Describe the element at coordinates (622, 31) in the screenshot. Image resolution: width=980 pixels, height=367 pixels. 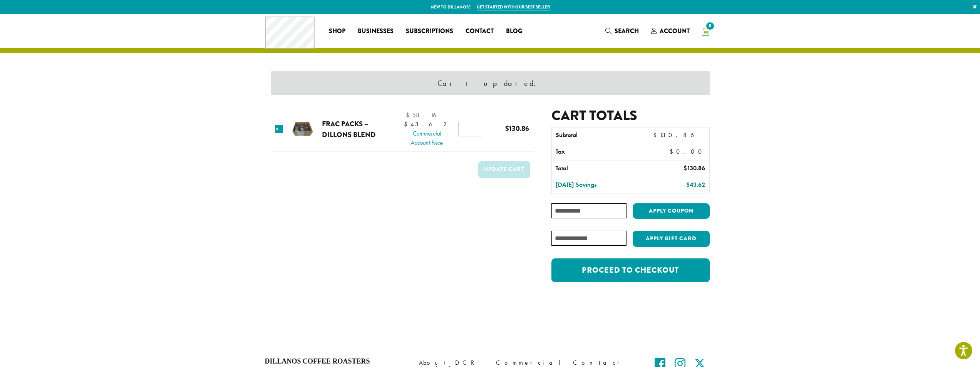
I see `a: Search` at that location.